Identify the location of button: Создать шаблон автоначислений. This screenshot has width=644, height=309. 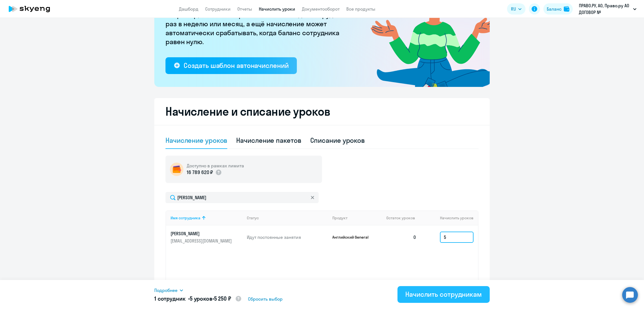
(231, 65).